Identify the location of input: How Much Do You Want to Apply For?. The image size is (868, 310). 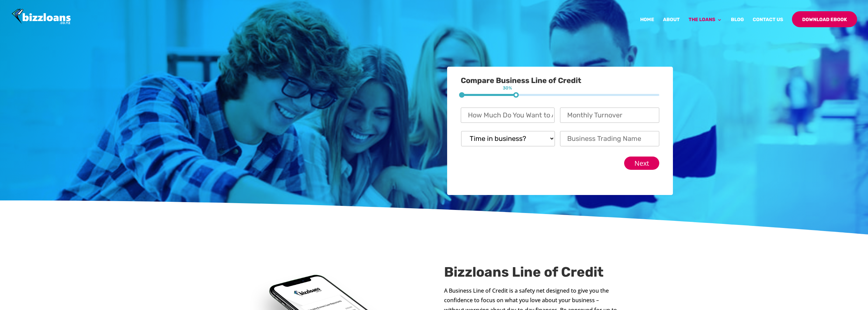
(508, 115).